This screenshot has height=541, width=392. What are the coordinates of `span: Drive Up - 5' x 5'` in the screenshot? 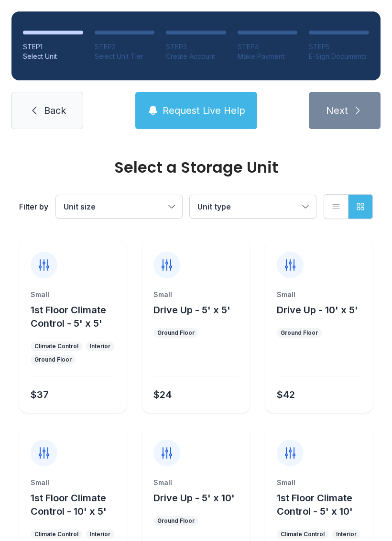 It's located at (192, 310).